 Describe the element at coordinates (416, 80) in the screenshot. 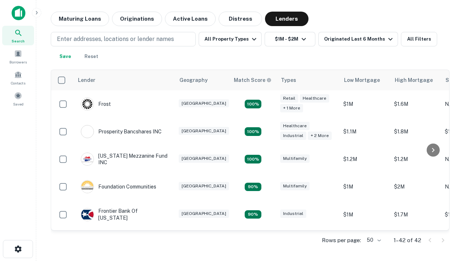

I see `th: High Mortgage` at that location.